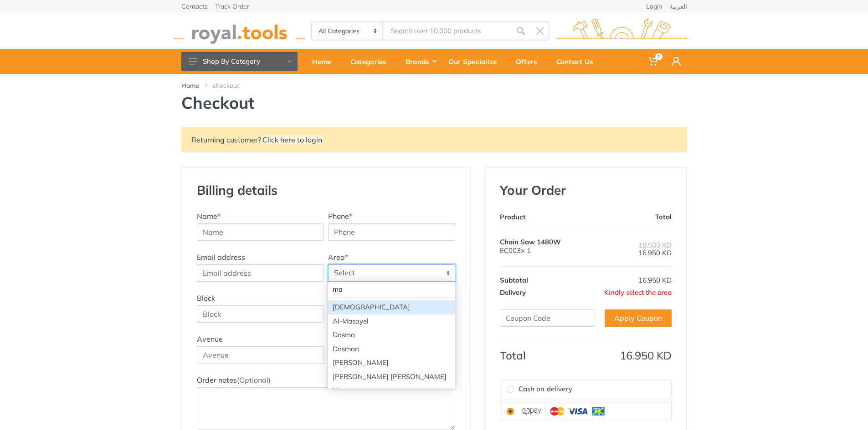 The height and width of the screenshot is (430, 868). Describe the element at coordinates (552, 246) in the screenshot. I see `td: EC003× 1` at that location.